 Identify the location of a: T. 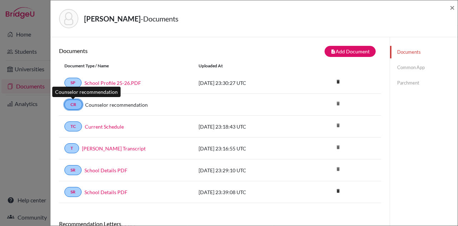
(72, 148).